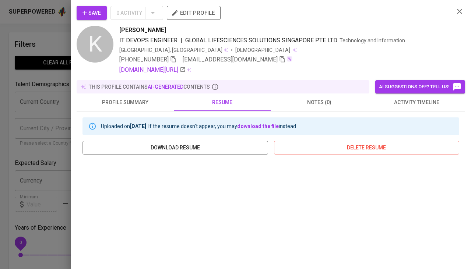  I want to click on span: IT DEVOPS ENGINEER, so click(149, 40).